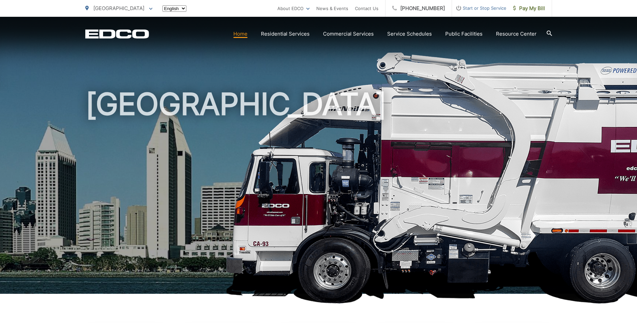 This screenshot has height=323, width=637. What do you see at coordinates (464, 34) in the screenshot?
I see `a: Public Facilities` at bounding box center [464, 34].